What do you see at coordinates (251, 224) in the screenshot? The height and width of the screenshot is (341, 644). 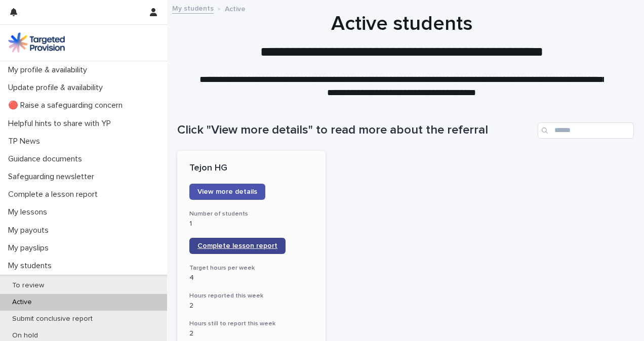 I see `p: 1` at bounding box center [251, 224].